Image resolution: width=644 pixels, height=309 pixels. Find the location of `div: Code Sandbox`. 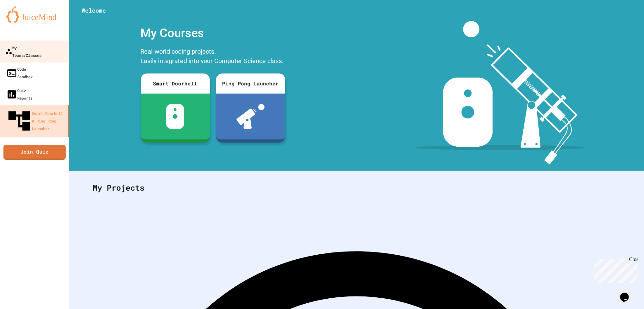

div: Code Sandbox is located at coordinates (20, 73).